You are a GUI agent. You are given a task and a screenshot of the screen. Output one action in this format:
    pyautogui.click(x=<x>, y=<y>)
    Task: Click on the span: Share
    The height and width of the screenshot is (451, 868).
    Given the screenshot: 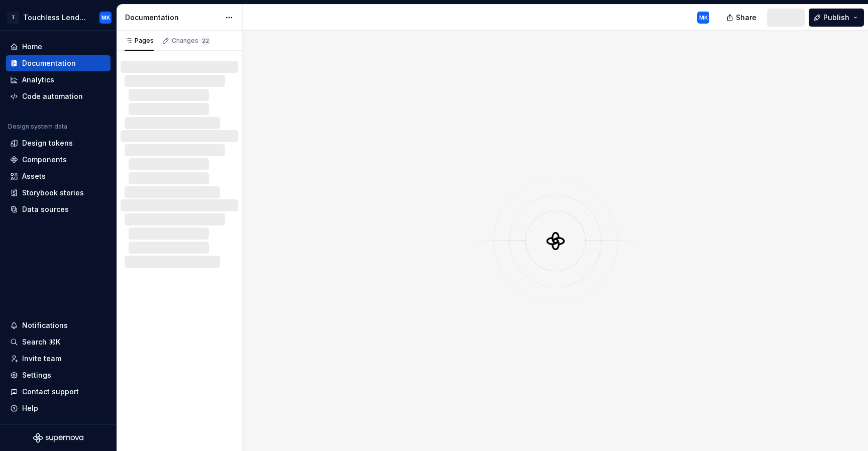 What is the action you would take?
    pyautogui.click(x=746, y=17)
    